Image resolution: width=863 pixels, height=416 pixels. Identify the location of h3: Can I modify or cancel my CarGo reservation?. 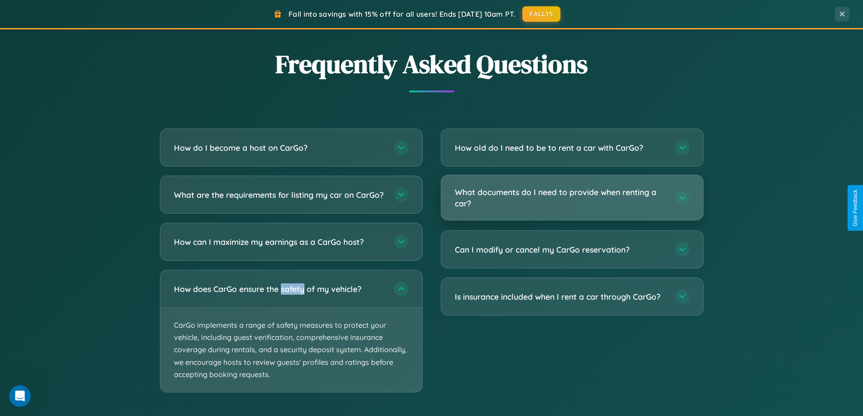
(560, 250).